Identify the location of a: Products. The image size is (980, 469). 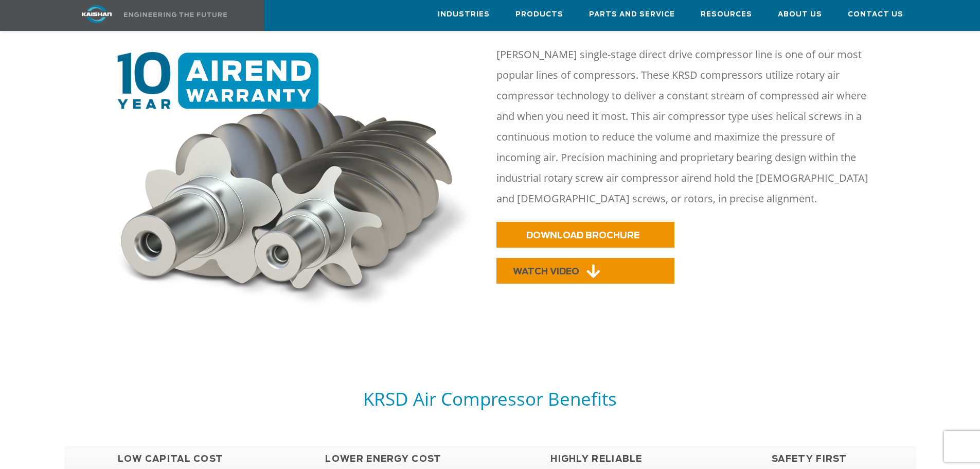
(539, 15).